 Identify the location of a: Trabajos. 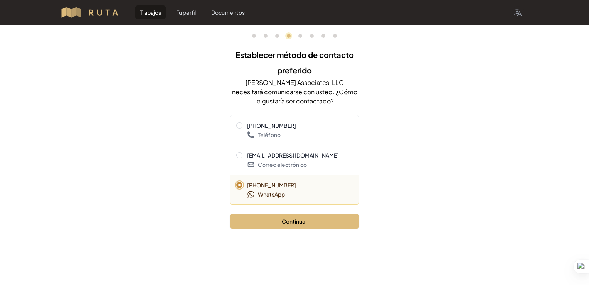
(150, 12).